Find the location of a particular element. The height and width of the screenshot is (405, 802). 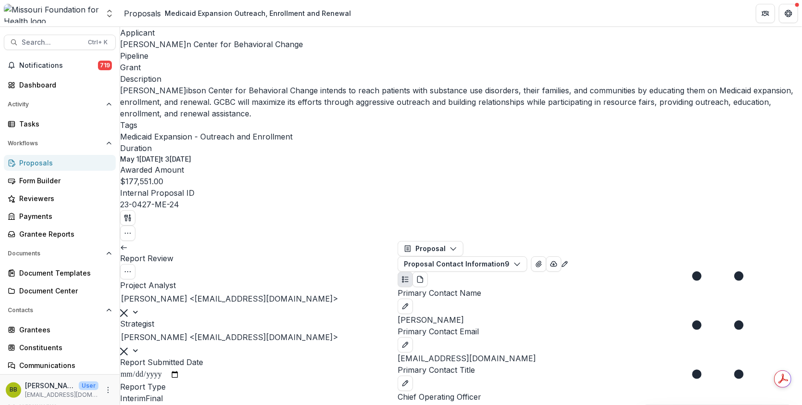

a: Form Builder is located at coordinates (60, 180).